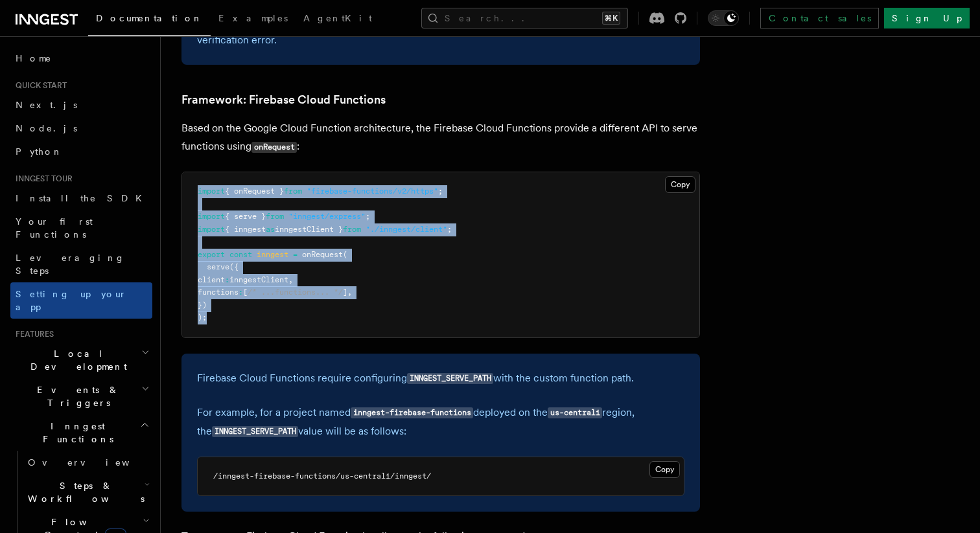 The width and height of the screenshot is (980, 533). What do you see at coordinates (76, 360) in the screenshot?
I see `span: Local Development` at bounding box center [76, 360].